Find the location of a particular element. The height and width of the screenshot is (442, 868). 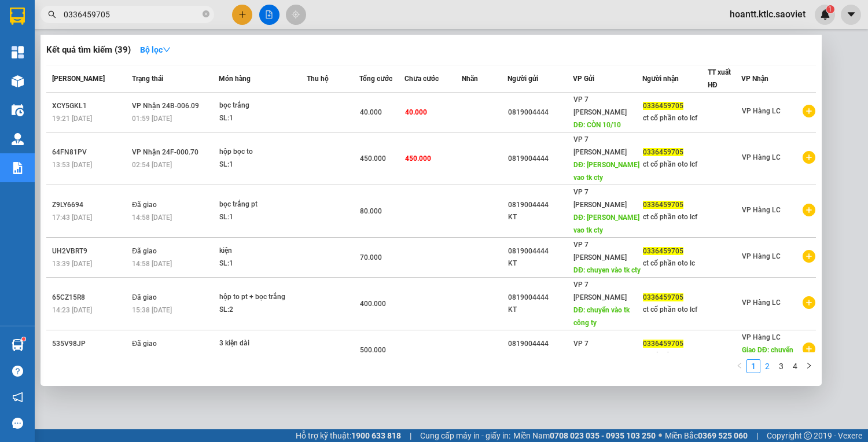

div: kiện is located at coordinates (263, 251).